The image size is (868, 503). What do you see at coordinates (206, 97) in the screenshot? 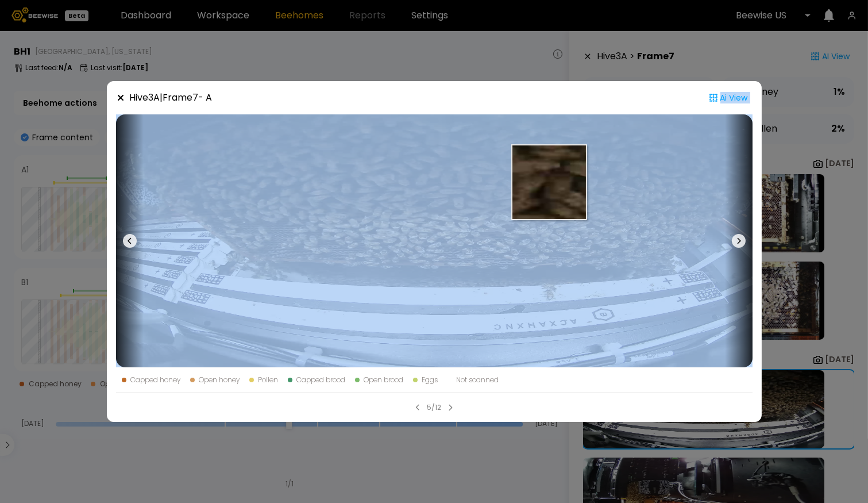
I see `span: - A` at bounding box center [206, 97].